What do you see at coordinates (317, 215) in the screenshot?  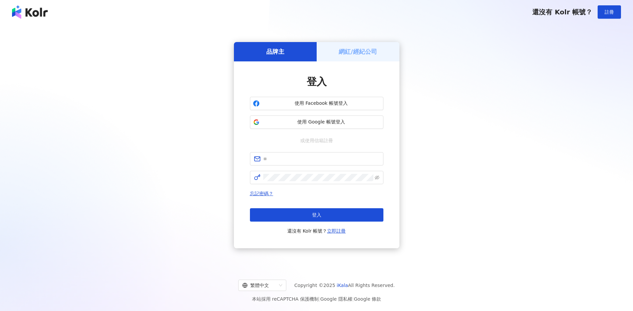 I see `button: 登入` at bounding box center [317, 215].